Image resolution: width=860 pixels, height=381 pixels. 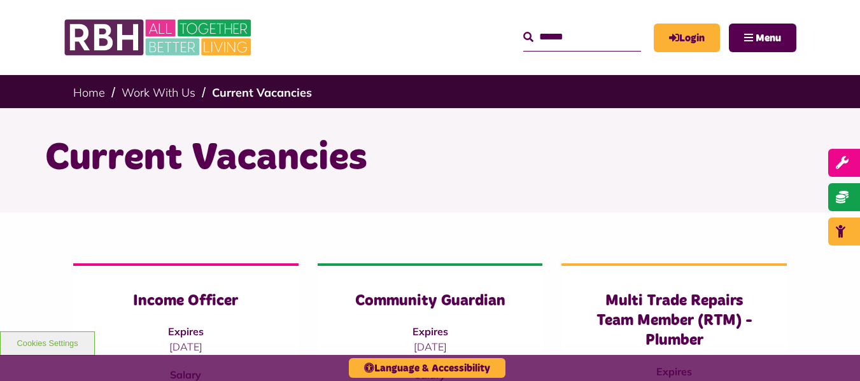 I want to click on button: Language & Accessibility, so click(x=427, y=368).